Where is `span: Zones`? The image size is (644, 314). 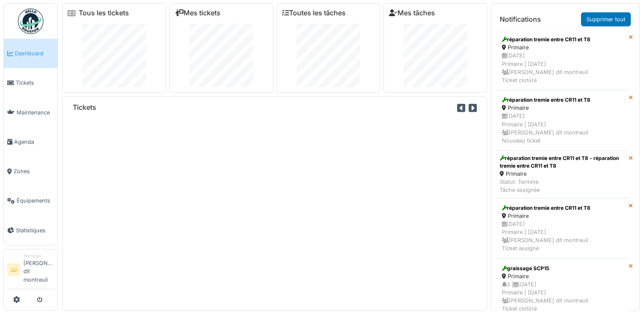
span: Zones is located at coordinates (33, 171).